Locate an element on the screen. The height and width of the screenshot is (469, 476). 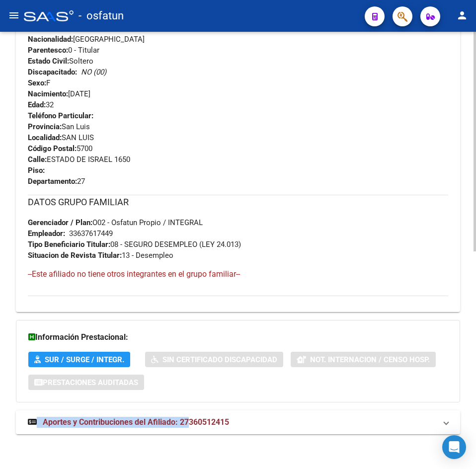
button: Sin Certificado Discapacidad is located at coordinates (214, 359).